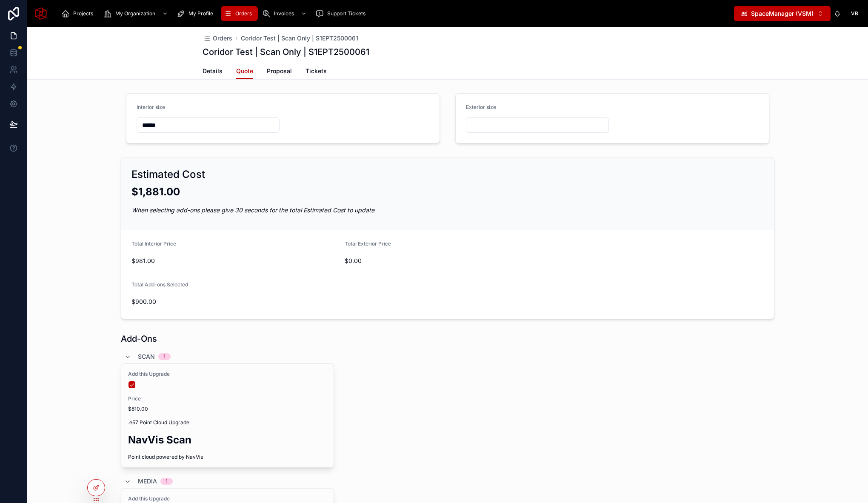 Image resolution: width=868 pixels, height=503 pixels. What do you see at coordinates (83, 14) in the screenshot?
I see `span: Projects` at bounding box center [83, 14].